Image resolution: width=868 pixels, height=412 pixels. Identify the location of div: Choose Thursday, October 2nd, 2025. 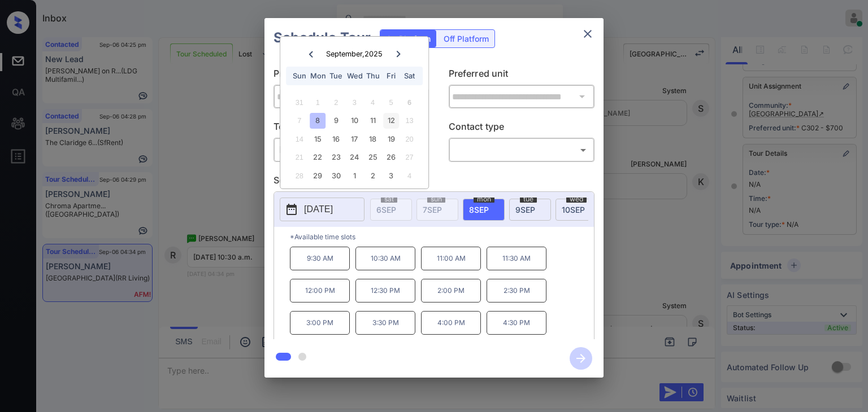
(372, 176).